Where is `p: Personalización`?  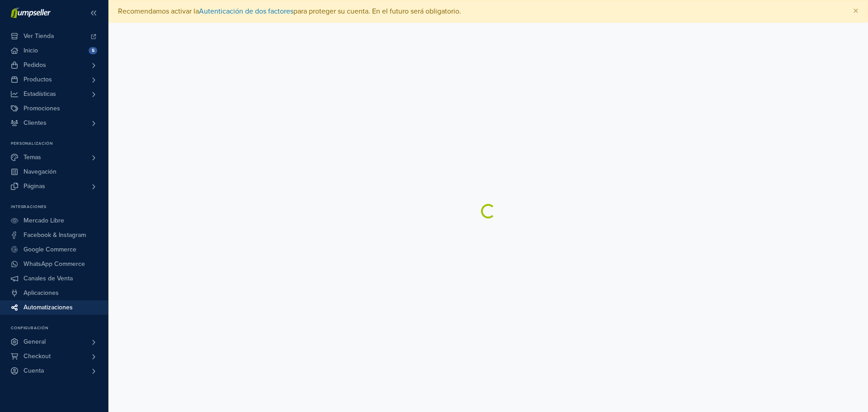 p: Personalización is located at coordinates (59, 144).